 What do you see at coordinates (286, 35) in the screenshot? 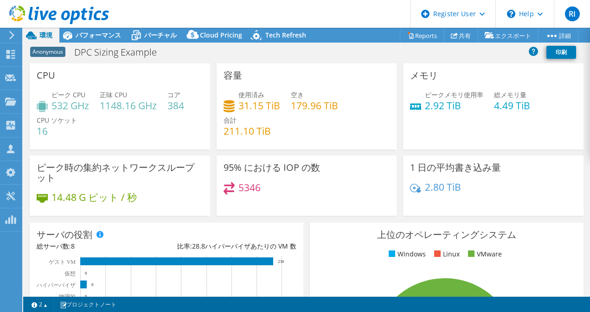
I see `span: Tech Refresh` at bounding box center [286, 35].